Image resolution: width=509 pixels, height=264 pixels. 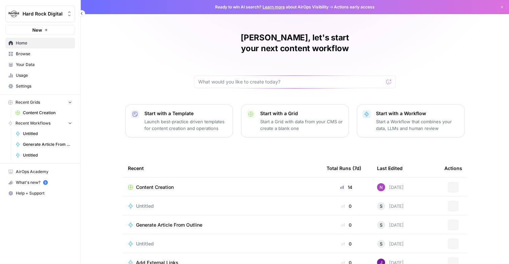 What do you see at coordinates (274, 7) in the screenshot?
I see `a: Learn more` at bounding box center [274, 7].